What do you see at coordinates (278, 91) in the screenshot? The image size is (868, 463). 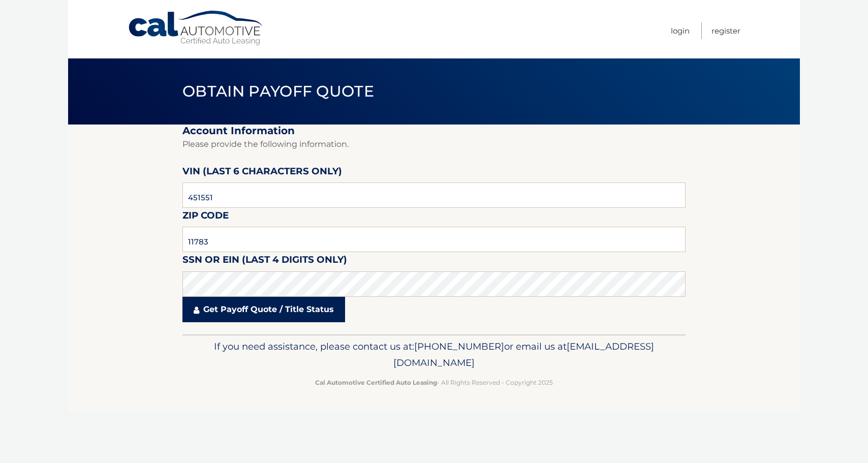 I see `span: Obtain Payoff Quote` at bounding box center [278, 91].